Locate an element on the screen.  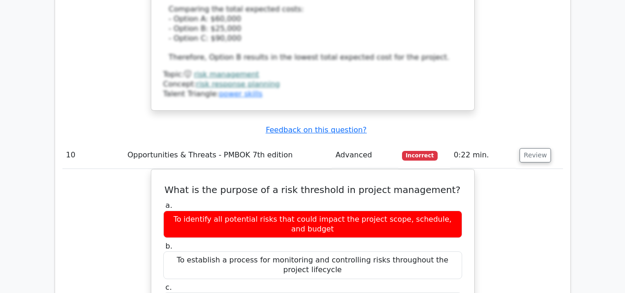
u: Feedback on this question? is located at coordinates (316, 130).